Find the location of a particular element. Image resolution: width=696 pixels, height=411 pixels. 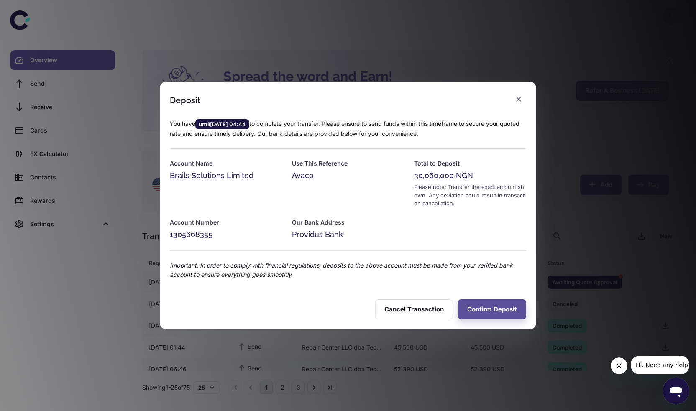

h6: Account Number is located at coordinates (226, 223).